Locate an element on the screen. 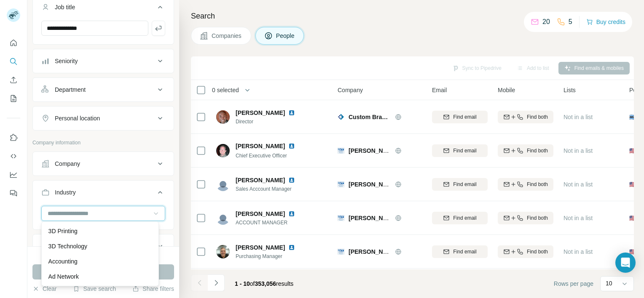 The image size is (644, 298). span: Director is located at coordinates (270, 122).